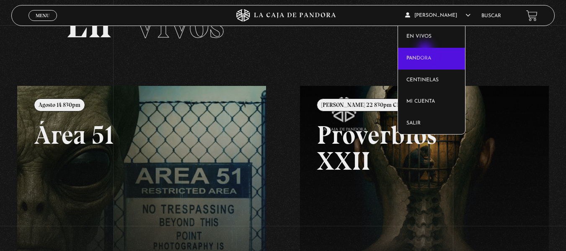  What do you see at coordinates (432, 124) in the screenshot?
I see `a: Salir` at bounding box center [432, 124].